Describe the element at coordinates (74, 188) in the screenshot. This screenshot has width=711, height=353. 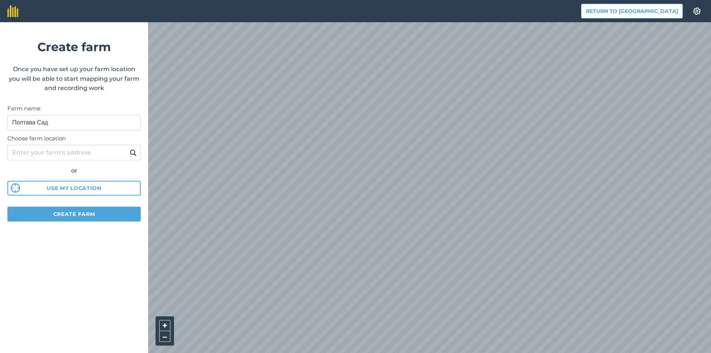
I see `button: Use my location` at that location.